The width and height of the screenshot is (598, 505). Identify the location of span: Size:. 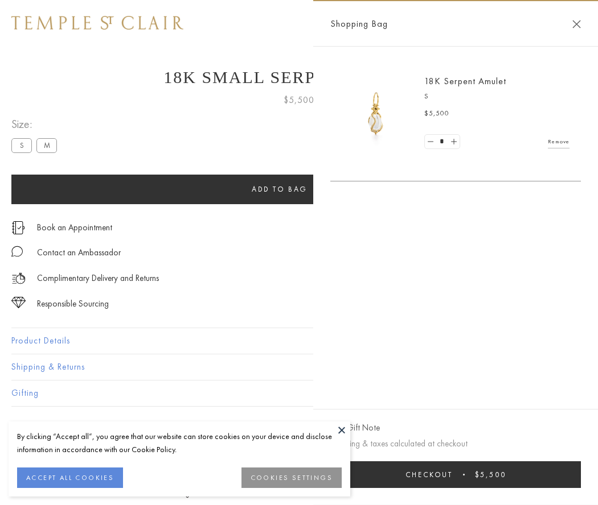
(36, 124).